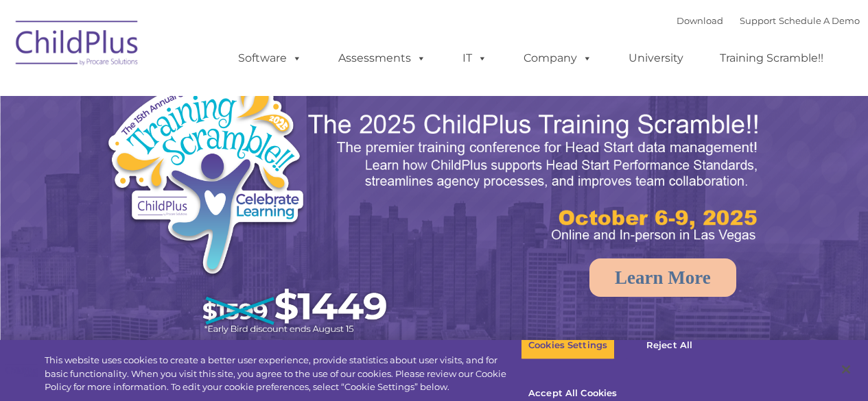 The height and width of the screenshot is (401, 868). What do you see at coordinates (700, 20) in the screenshot?
I see `a: Download` at bounding box center [700, 20].